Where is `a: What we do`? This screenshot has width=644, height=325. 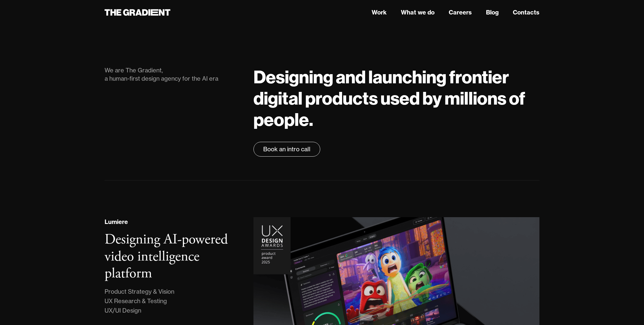
a: What we do is located at coordinates (418, 13).